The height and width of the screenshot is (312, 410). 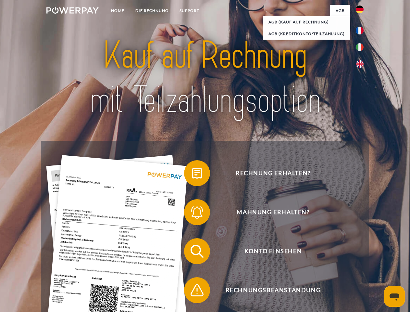 What do you see at coordinates (273, 173) in the screenshot?
I see `span: Rechnung erhalten?` at bounding box center [273, 173].